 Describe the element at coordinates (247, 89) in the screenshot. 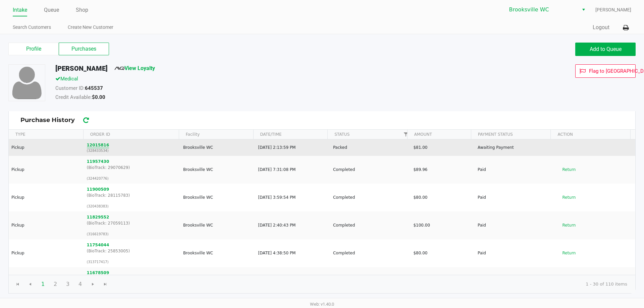

I see `div: Customer ID:` at that location.